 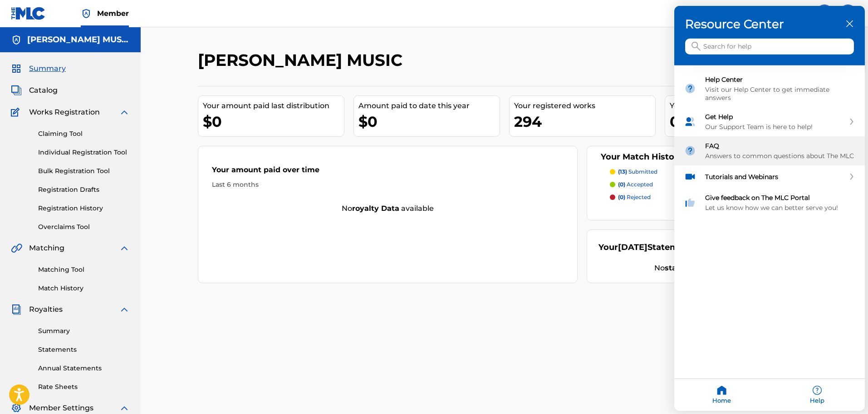 What do you see at coordinates (696, 47) in the screenshot?
I see `svg: icon` at bounding box center [696, 47].